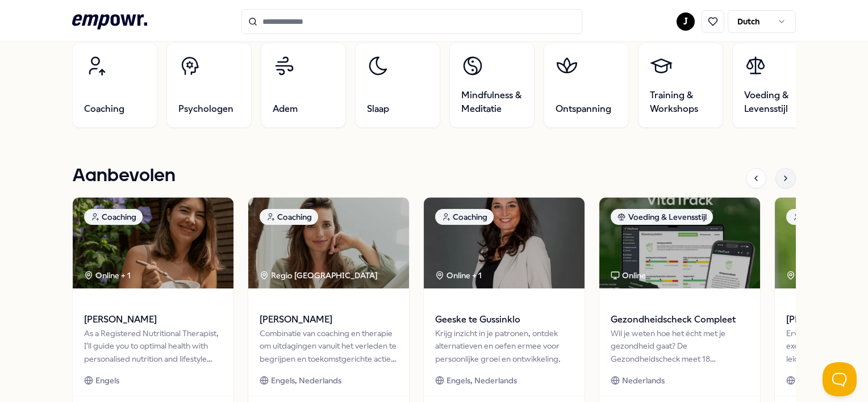  I want to click on span: Gezondheidscheck Compleet, so click(680, 319).